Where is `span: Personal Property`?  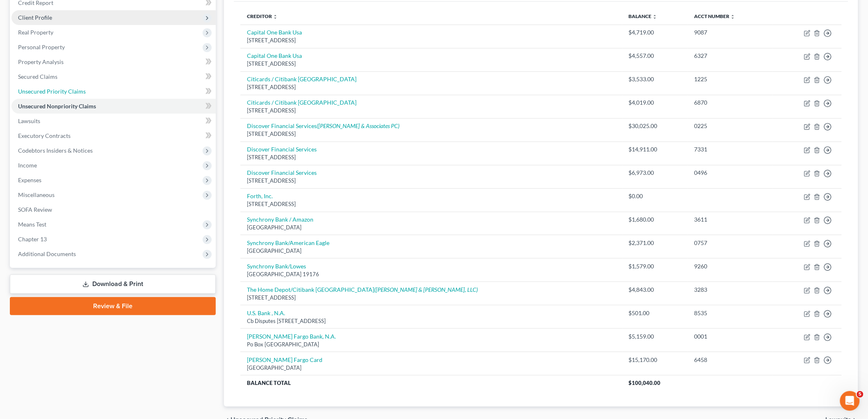 span: Personal Property is located at coordinates (41, 47).